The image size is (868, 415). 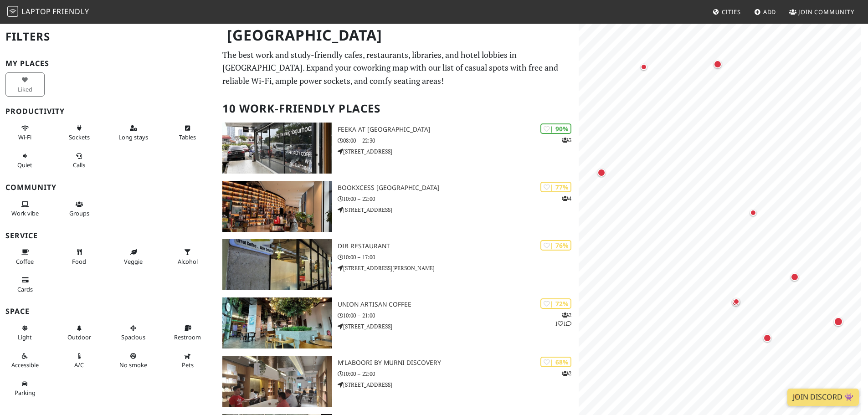 I want to click on span: Cities, so click(x=731, y=12).